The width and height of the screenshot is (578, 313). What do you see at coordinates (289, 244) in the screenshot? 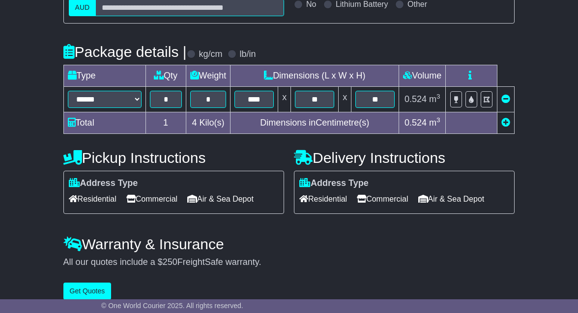
I see `h4: Warranty & Insurance` at bounding box center [289, 244].